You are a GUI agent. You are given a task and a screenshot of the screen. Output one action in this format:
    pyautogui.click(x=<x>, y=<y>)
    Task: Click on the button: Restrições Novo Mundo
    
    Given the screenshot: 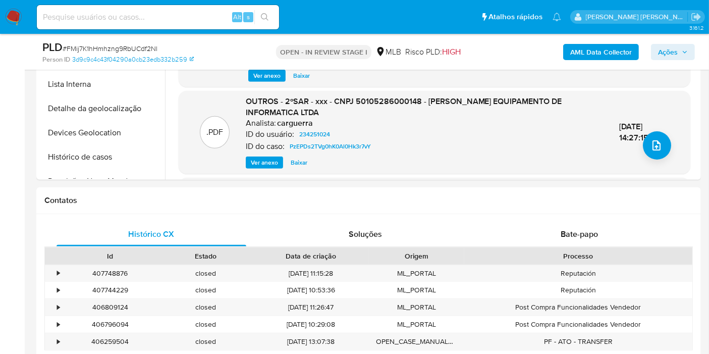 What is the action you would take?
    pyautogui.click(x=102, y=181)
    